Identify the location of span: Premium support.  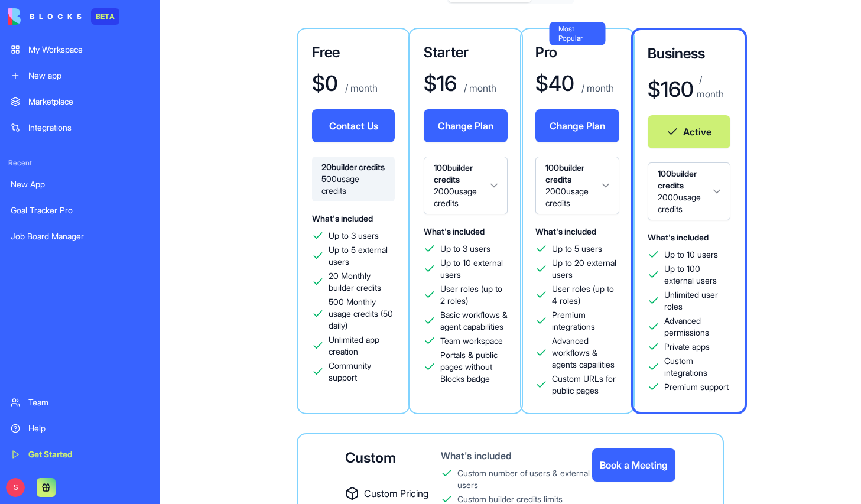
(696, 387).